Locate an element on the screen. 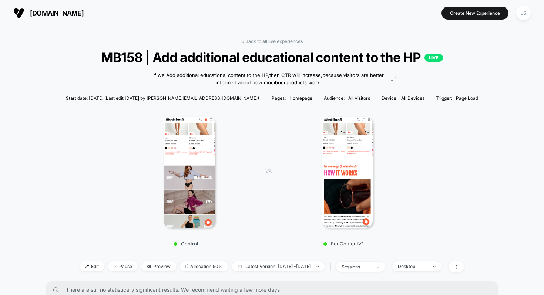  span: Page Load is located at coordinates (467, 98).